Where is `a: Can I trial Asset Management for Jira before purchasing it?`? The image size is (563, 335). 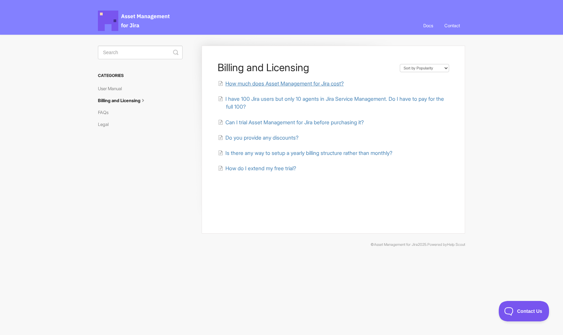
a: Can I trial Asset Management for Jira before purchasing it? is located at coordinates (291, 122).